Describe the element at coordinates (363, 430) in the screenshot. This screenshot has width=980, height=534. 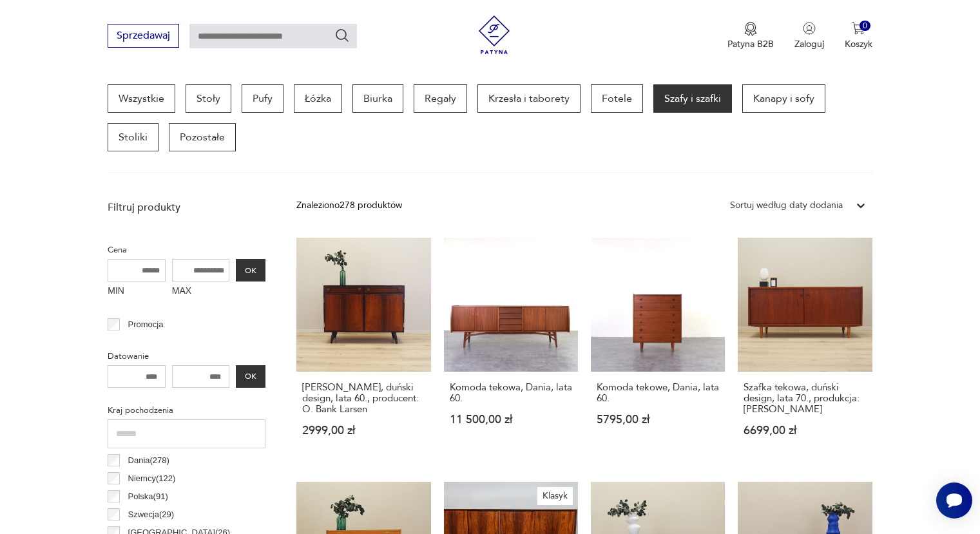
I see `p: 2999,00 zł` at that location.